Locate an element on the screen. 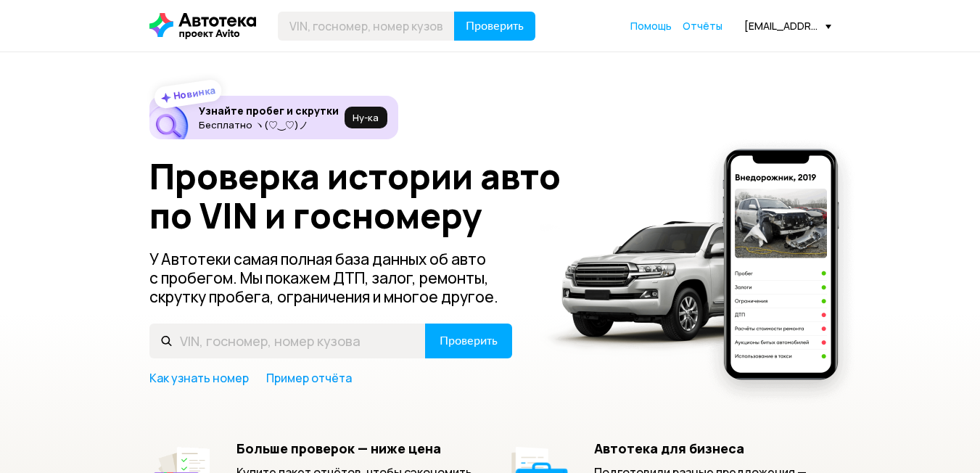 The height and width of the screenshot is (473, 980). span: Ну‑ка is located at coordinates (366, 118).